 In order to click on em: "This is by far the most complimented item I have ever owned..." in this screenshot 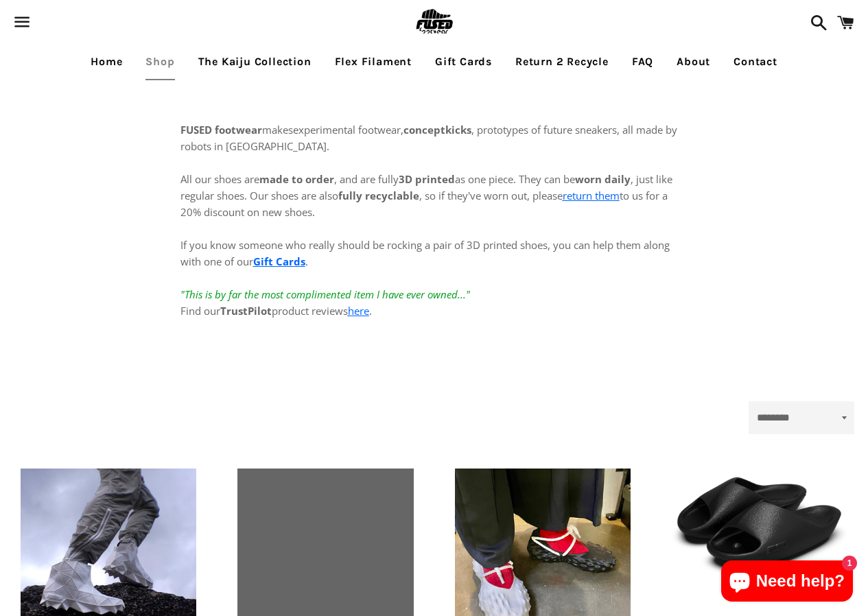, I will do `click(325, 295)`.